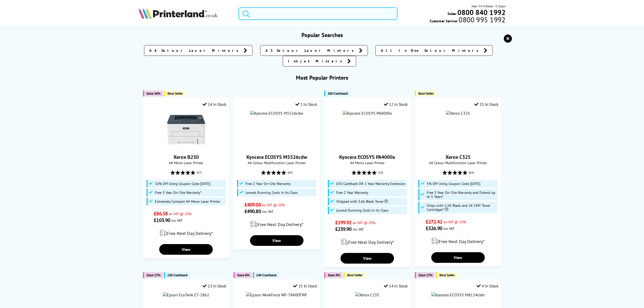 The image size is (644, 308). What do you see at coordinates (343, 222) in the screenshot?
I see `span: £199.92` at bounding box center [343, 222].